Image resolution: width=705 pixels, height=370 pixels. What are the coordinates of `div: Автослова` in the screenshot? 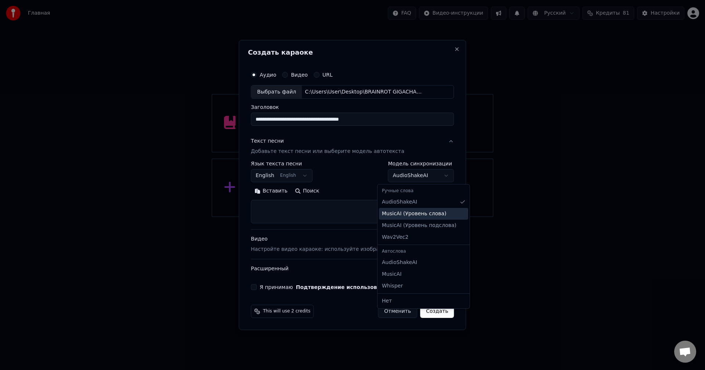 It's located at (423, 252).